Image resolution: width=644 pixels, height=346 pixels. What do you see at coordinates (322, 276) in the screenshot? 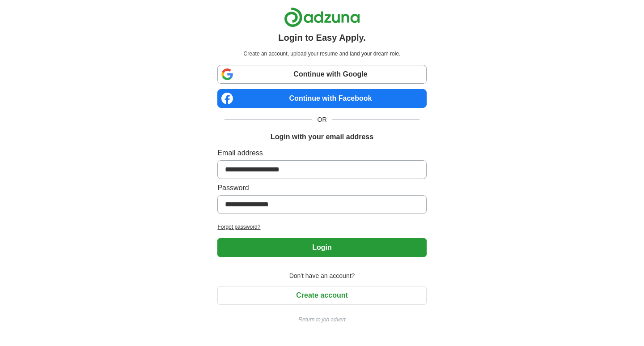
I see `span: Don't have an account?` at bounding box center [322, 276].